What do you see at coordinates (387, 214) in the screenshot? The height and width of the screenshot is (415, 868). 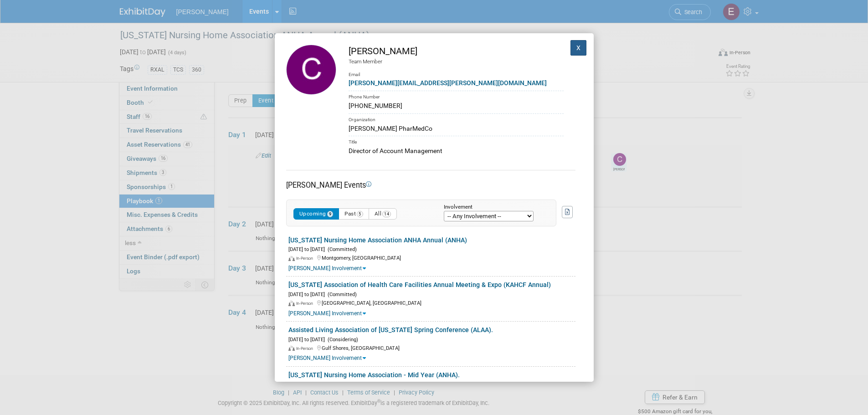 I see `span: 14` at bounding box center [387, 214].